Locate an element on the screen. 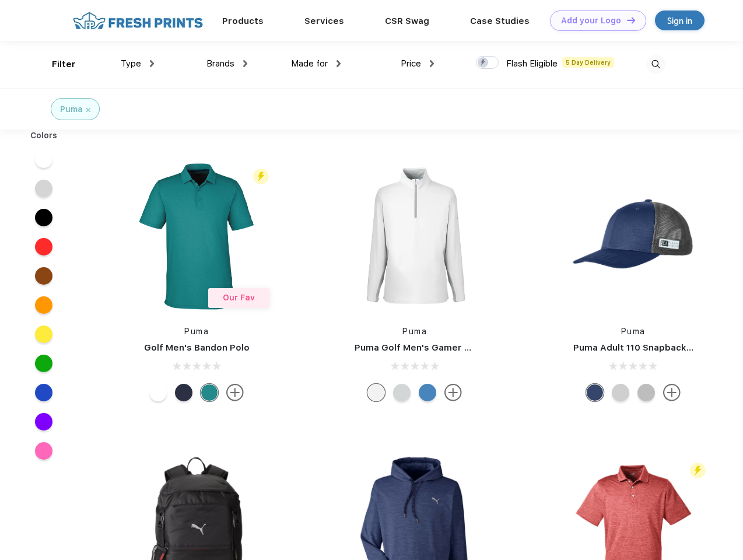  a: Products is located at coordinates (243, 21).